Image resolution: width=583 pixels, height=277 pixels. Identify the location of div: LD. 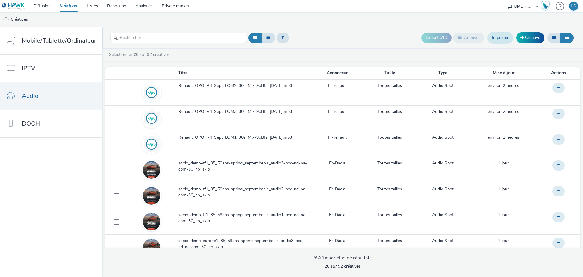
(574, 6).